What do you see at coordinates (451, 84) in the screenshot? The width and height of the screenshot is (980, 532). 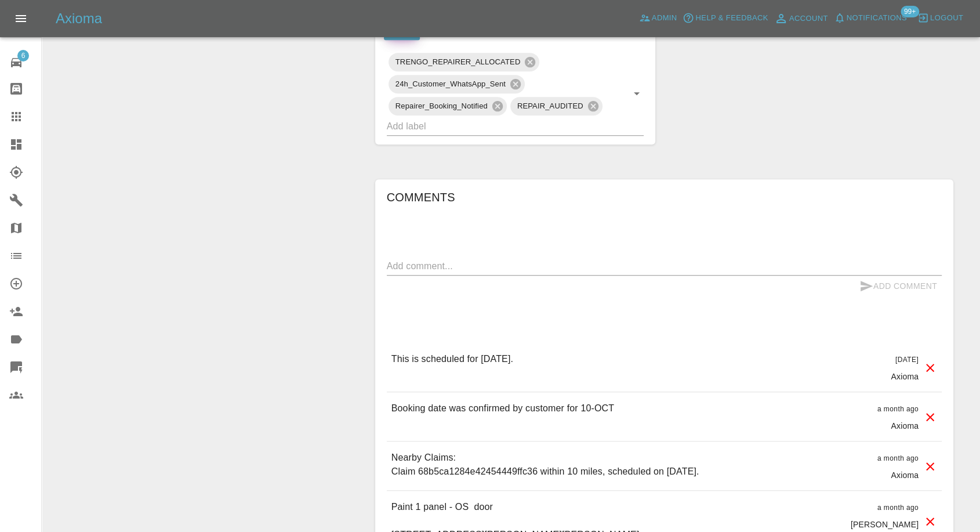 I see `span: 24h_Customer_WhatsApp_Sent` at bounding box center [451, 84].